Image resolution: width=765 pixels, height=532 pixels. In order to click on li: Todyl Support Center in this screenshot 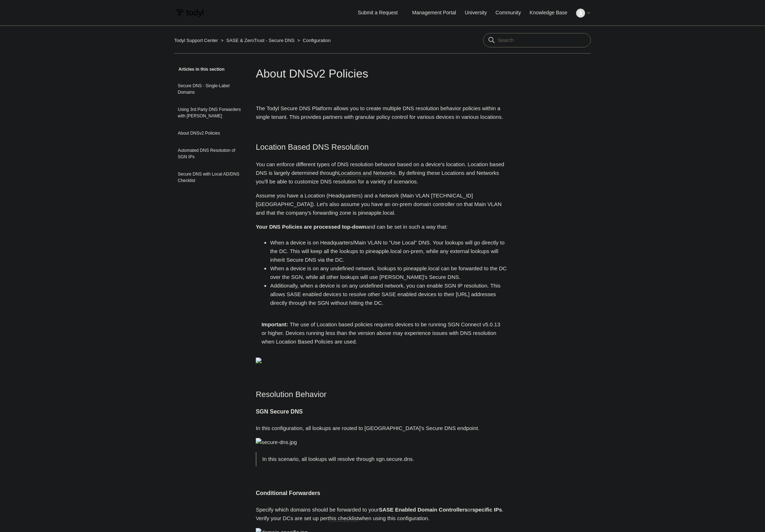, I will do `click(196, 40)`.